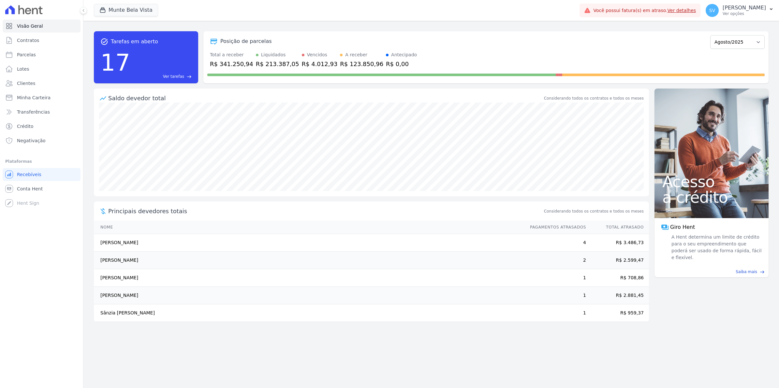 This screenshot has height=388, width=779. What do you see at coordinates (711, 272) in the screenshot?
I see `a: Saiba mais east` at bounding box center [711, 272].